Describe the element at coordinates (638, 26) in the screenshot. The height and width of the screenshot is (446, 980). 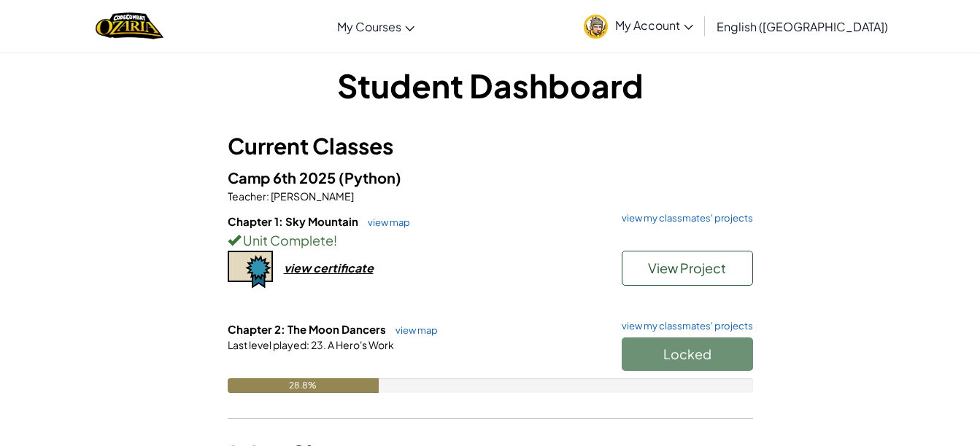
I see `a: My Account` at that location.